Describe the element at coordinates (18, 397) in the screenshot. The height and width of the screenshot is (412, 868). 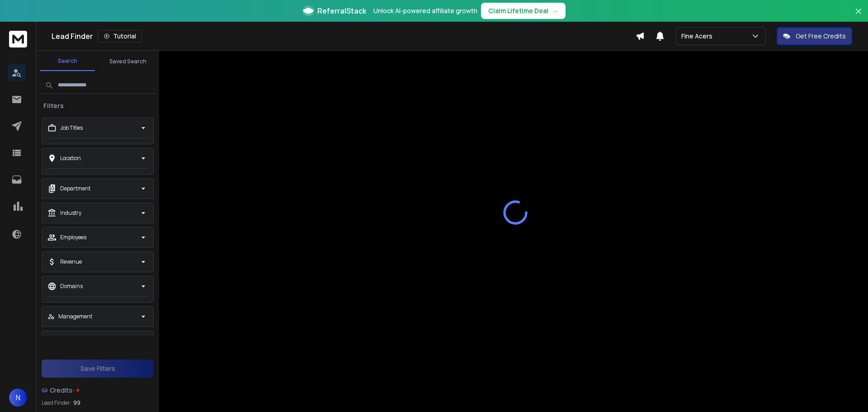
I see `button: N` at that location.